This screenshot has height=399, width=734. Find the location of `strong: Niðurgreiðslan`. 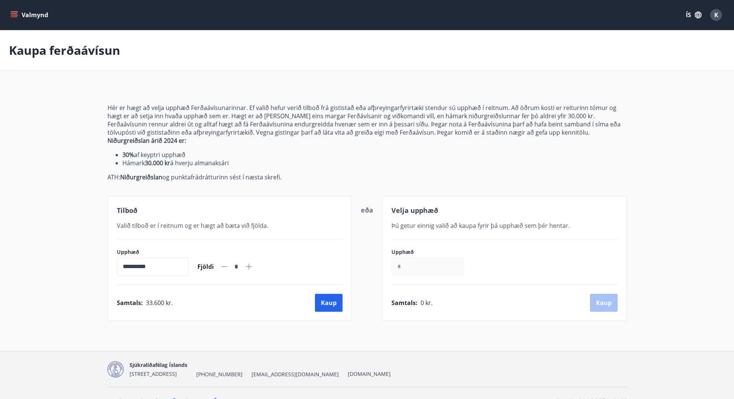

strong: Niðurgreiðslan is located at coordinates (141, 177).